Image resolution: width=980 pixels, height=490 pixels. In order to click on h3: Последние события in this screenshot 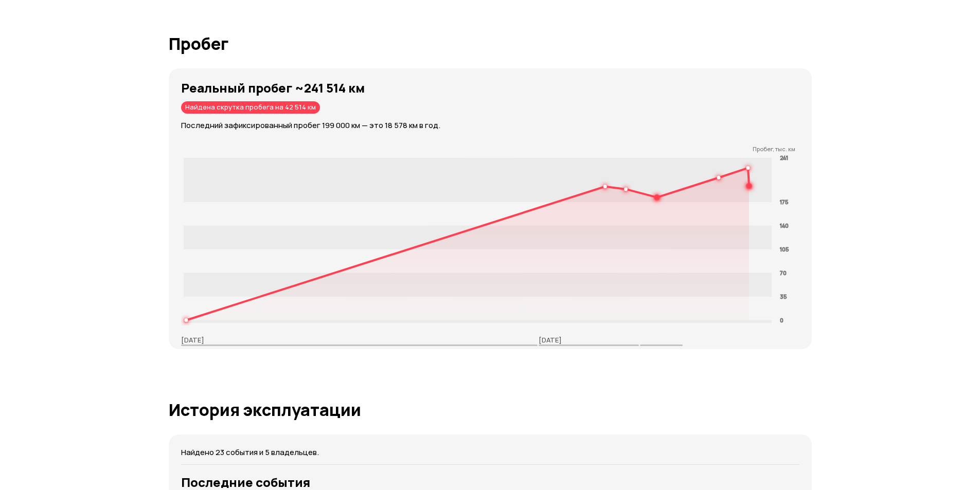, I will do `click(490, 482)`.